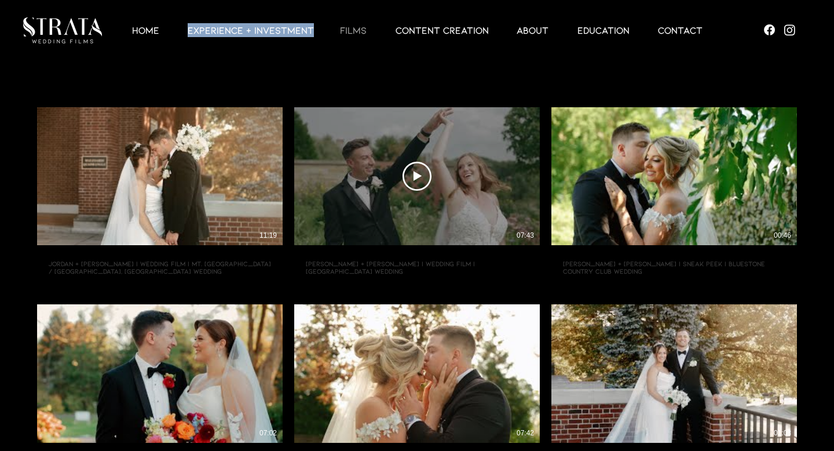 The image size is (834, 451). I want to click on p: Films, so click(353, 30).